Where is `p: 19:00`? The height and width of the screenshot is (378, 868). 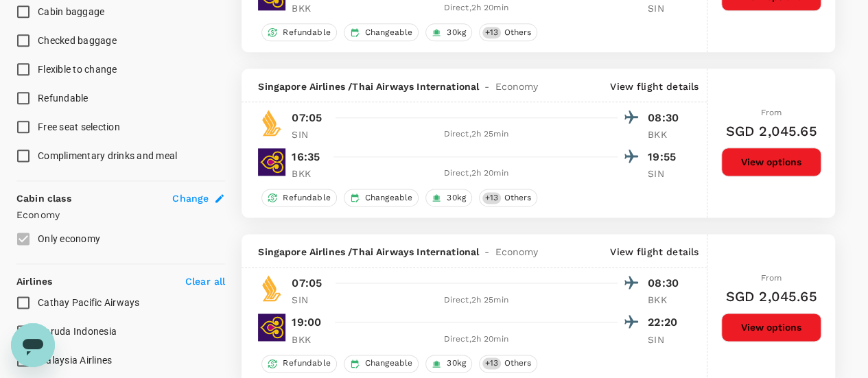 p: 19:00 is located at coordinates (306, 323).